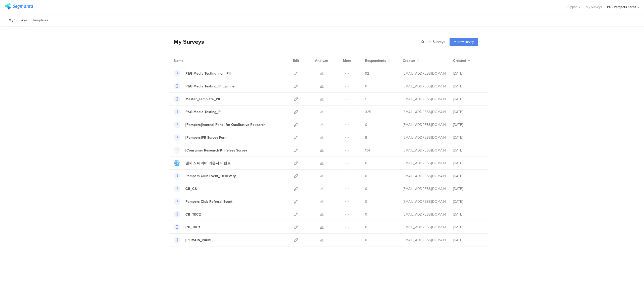 This screenshot has width=644, height=305. Describe the element at coordinates (199, 240) in the screenshot. I see `div: Charlie Banana` at that location.